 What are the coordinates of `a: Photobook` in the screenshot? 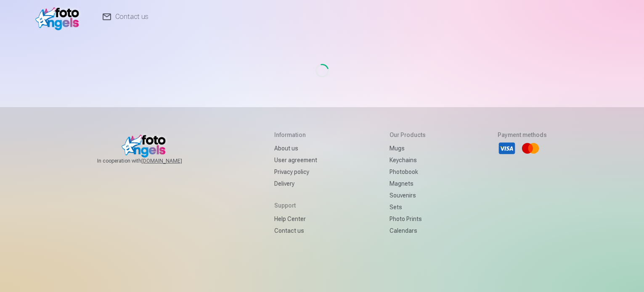 It's located at (407, 172).